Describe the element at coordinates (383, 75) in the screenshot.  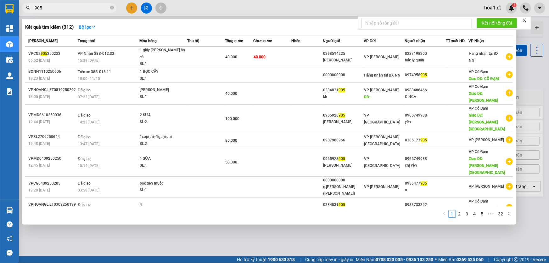
I see `span: Hàng nhận tại BX NN` at that location.